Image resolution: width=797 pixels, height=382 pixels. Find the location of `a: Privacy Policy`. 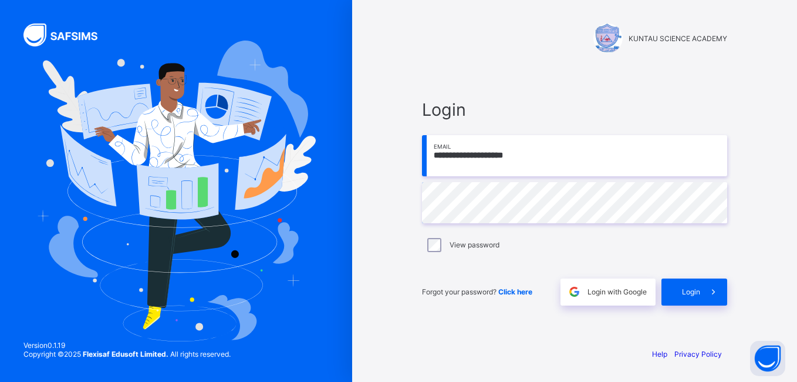

a: Privacy Policy is located at coordinates (698, 353).